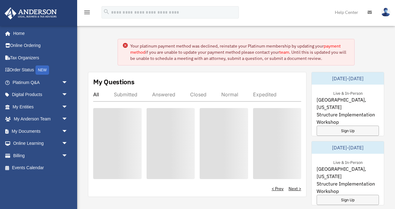 The width and height of the screenshot is (395, 209). What do you see at coordinates (277, 188) in the screenshot?
I see `a: < Prev` at bounding box center [277, 188].